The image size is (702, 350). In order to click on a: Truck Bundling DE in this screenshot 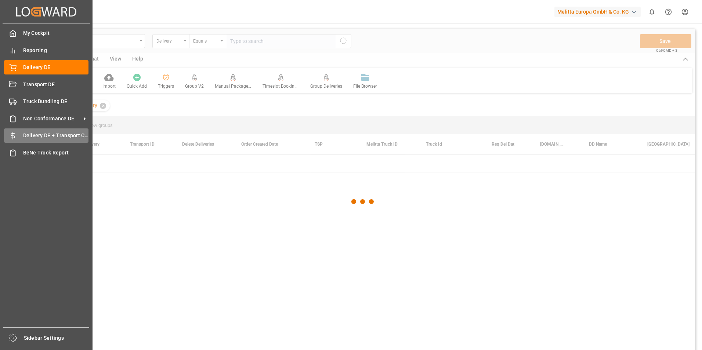, I will do `click(46, 101)`.